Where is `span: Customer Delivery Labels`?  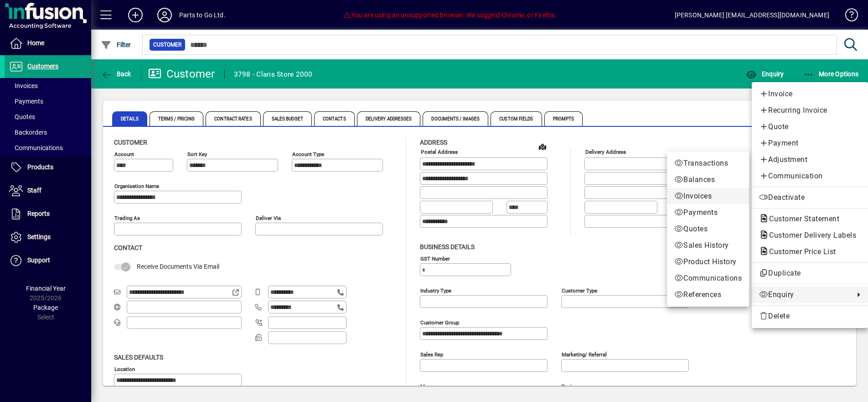 span: Customer Delivery Labels is located at coordinates (810, 235).